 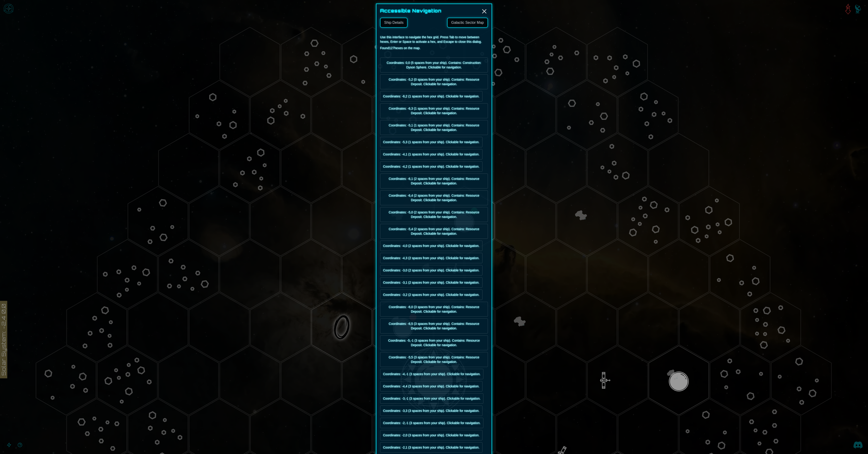 I want to click on button: Coordinates: -3,-1 (3 spaces from your ship). Clickable for navigation., so click(x=431, y=398).